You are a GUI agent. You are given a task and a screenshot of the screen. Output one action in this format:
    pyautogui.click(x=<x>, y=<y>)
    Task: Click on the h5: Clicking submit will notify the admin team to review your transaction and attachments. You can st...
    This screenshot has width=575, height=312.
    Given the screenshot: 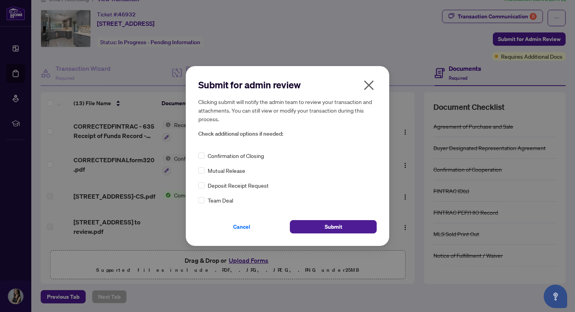 What is the action you would take?
    pyautogui.click(x=287, y=110)
    